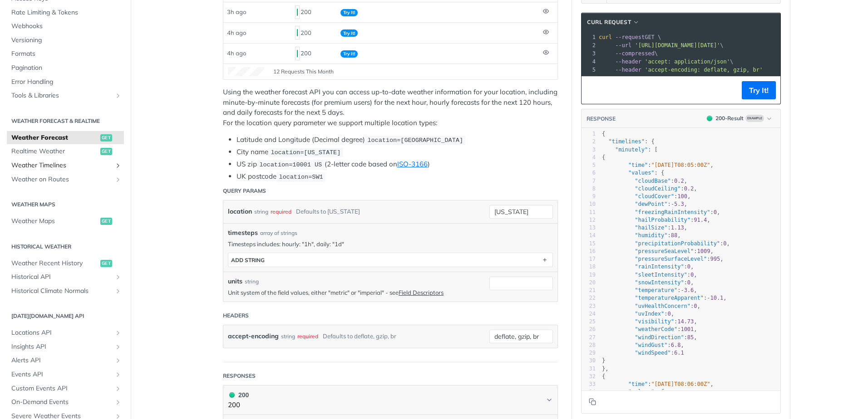 The width and height of the screenshot is (868, 419). What do you see at coordinates (235, 281) in the screenshot?
I see `label: units` at bounding box center [235, 281].